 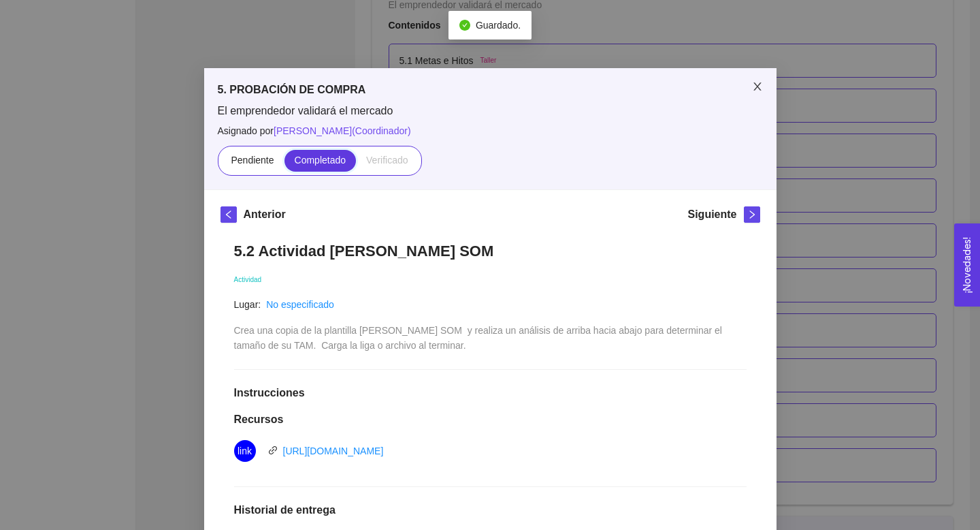 What do you see at coordinates (498, 25) in the screenshot?
I see `span: Guardado.` at bounding box center [498, 25].